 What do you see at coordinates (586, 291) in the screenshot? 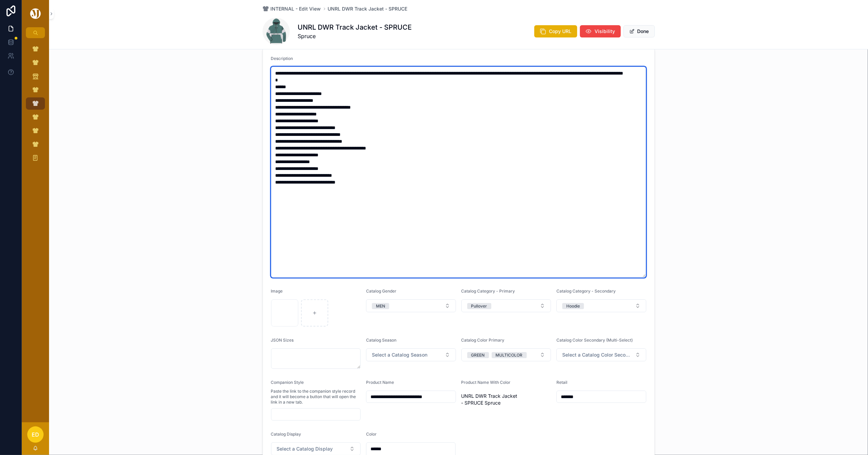
I see `span: Catalog Category - Secondary` at bounding box center [586, 291].